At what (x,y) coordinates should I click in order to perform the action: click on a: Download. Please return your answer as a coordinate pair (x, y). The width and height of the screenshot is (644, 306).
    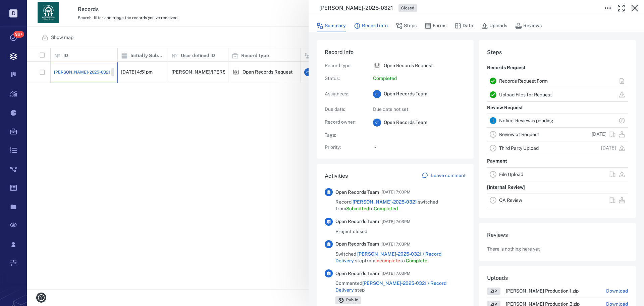
    Looking at the image, I should click on (617, 291).